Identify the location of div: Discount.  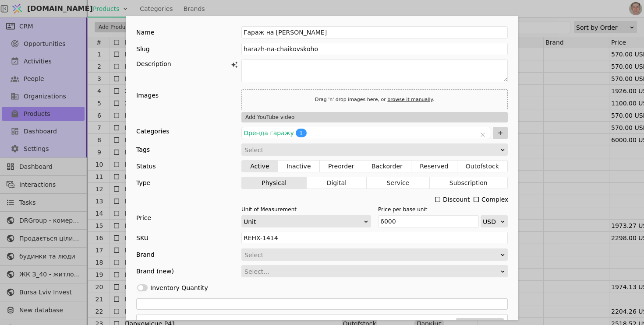
(456, 199).